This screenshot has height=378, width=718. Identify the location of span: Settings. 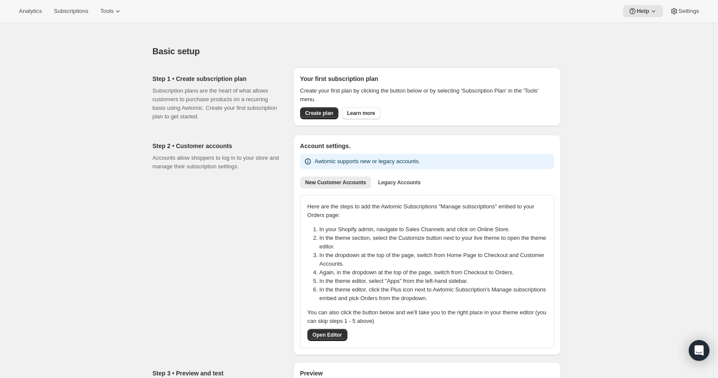
(689, 11).